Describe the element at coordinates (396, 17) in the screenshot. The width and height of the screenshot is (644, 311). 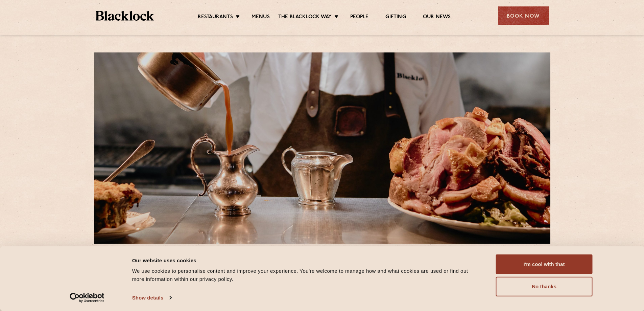
I see `a: Gifting` at that location.